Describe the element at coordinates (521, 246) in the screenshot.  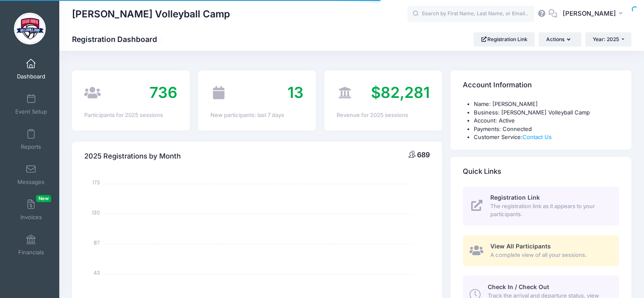
I see `span: View All Participants` at that location.